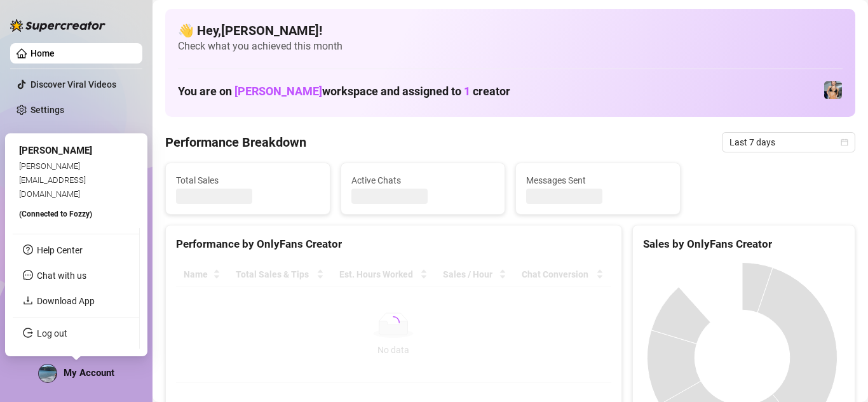  I want to click on span: message, so click(28, 275).